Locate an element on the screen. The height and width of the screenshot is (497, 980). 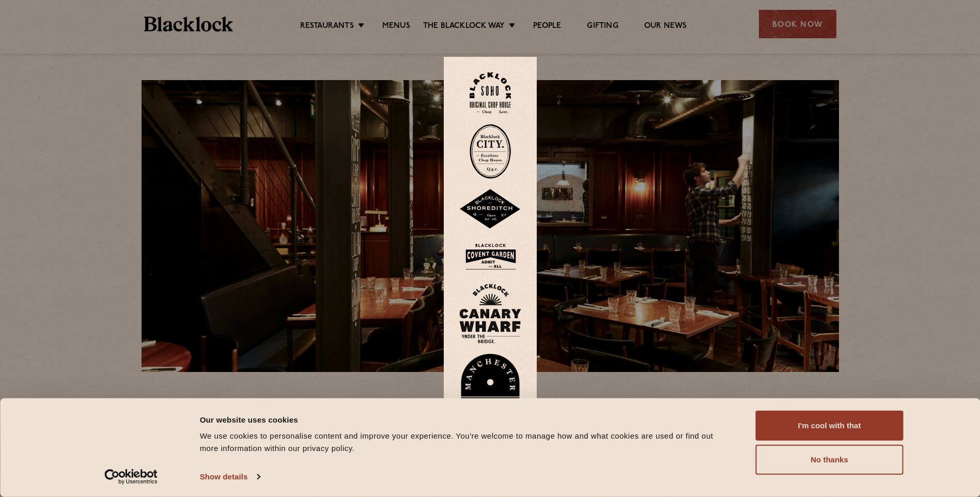
a: Usercentrics Cookiebot - opens in a new window is located at coordinates (131, 477).